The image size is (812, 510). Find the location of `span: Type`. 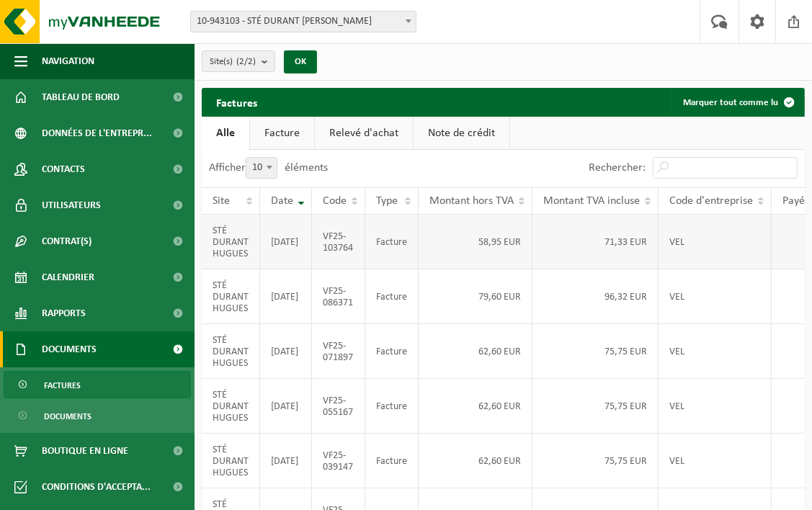

span: Type is located at coordinates (387, 201).